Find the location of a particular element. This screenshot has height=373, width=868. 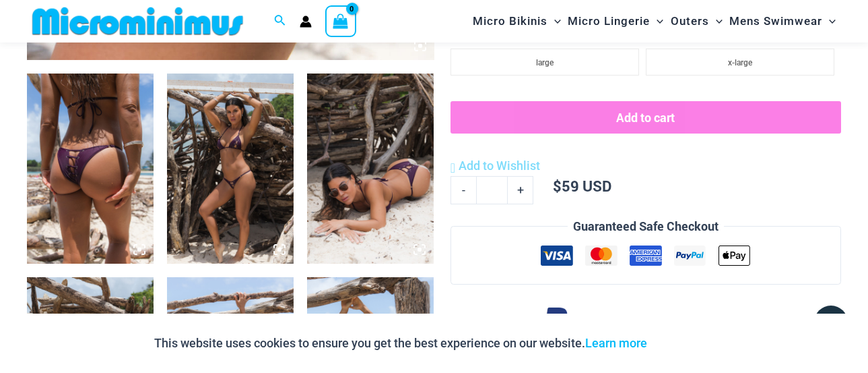

nav: Site Navigation is located at coordinates (654, 21).